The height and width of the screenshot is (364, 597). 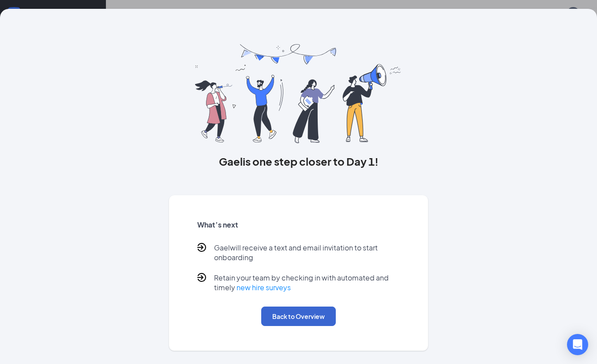 I want to click on p: Retain your team by checking in with automated and timely, so click(x=307, y=282).